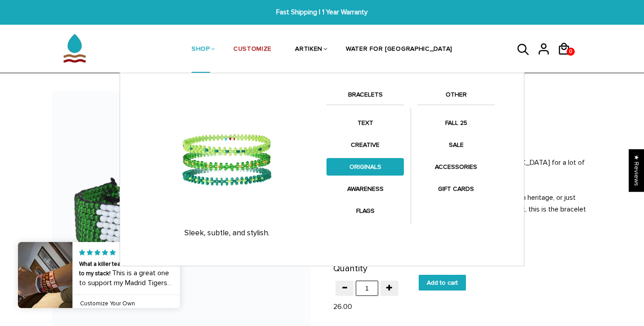 This screenshot has width=644, height=326. Describe the element at coordinates (636, 170) in the screenshot. I see `div: Click to open Judge.me floating reviews tab` at that location.